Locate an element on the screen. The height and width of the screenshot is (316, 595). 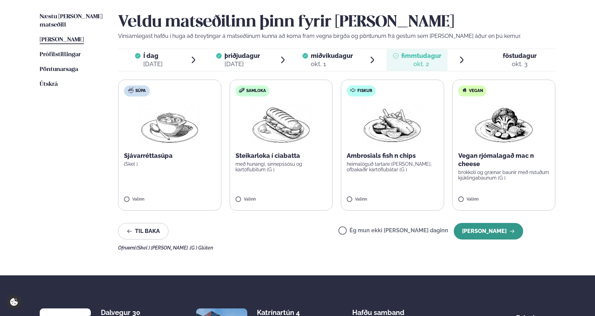
img: soup.svg is located at coordinates (131, 90).